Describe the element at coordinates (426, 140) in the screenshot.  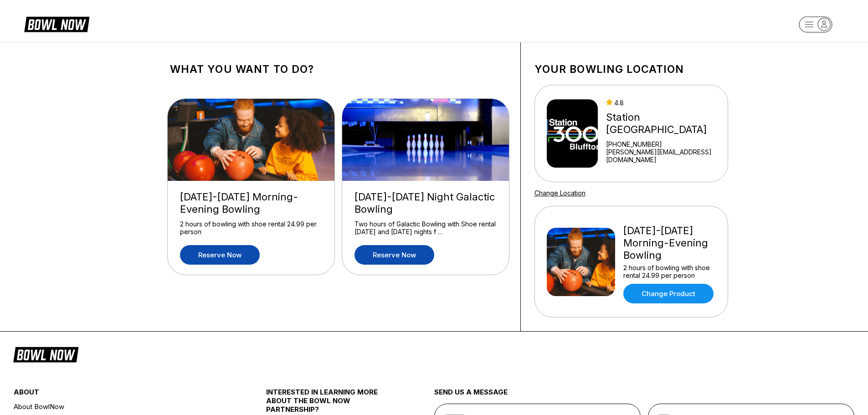
I see `img: Friday-Saturday Night Galactic Bowling` at that location.